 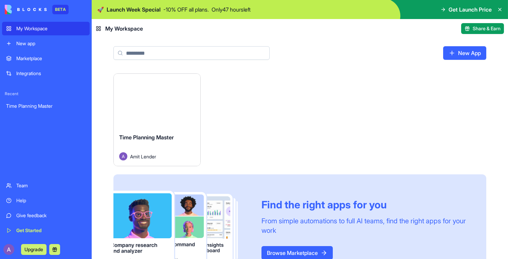 What do you see at coordinates (186, 10) in the screenshot?
I see `p: - 10 % OFF all plans.` at bounding box center [186, 10].